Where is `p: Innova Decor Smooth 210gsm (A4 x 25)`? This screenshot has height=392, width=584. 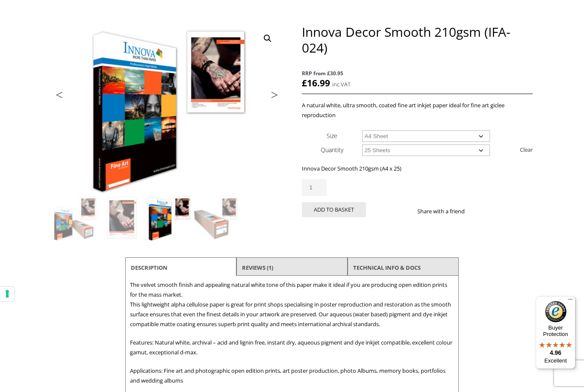 p: Innova Decor Smooth 210gsm (A4 x 25) is located at coordinates (417, 169).